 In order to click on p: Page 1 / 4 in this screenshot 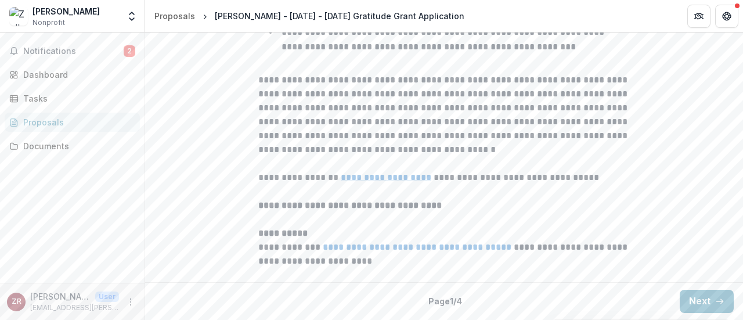, I will do `click(446, 301)`.